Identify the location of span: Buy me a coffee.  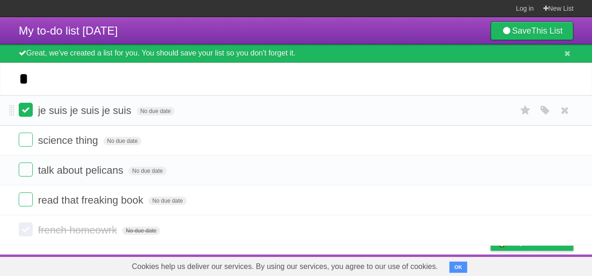
(539, 242).